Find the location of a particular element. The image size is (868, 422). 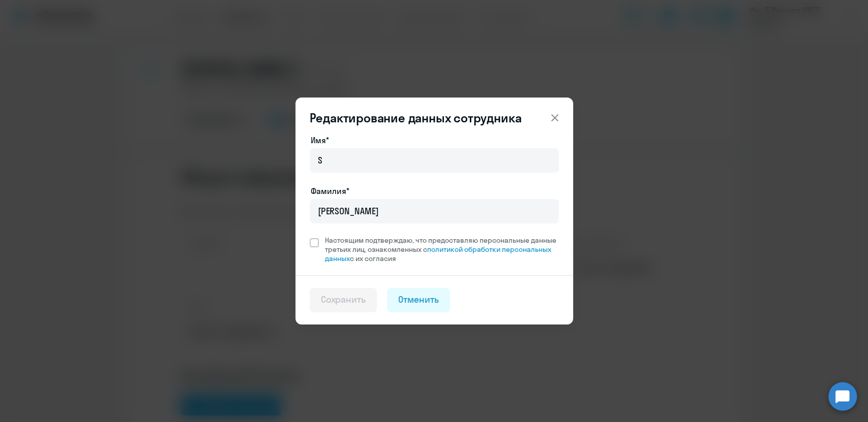

button: Сохранить is located at coordinates (343, 300).